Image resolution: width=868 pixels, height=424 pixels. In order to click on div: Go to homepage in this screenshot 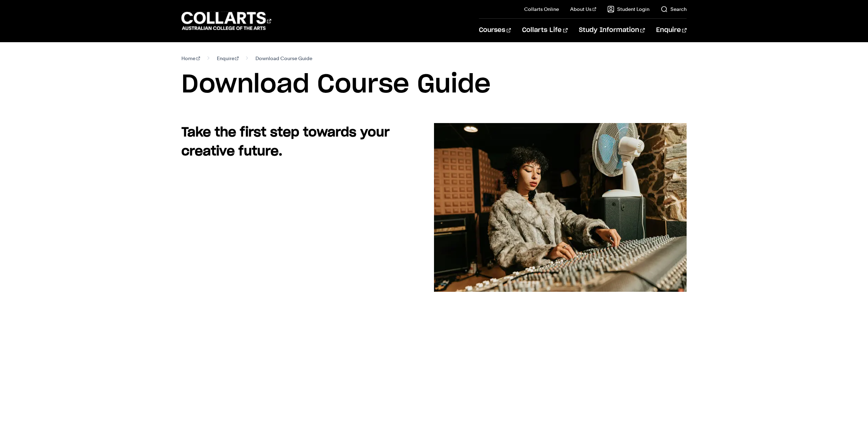, I will do `click(226, 21)`.